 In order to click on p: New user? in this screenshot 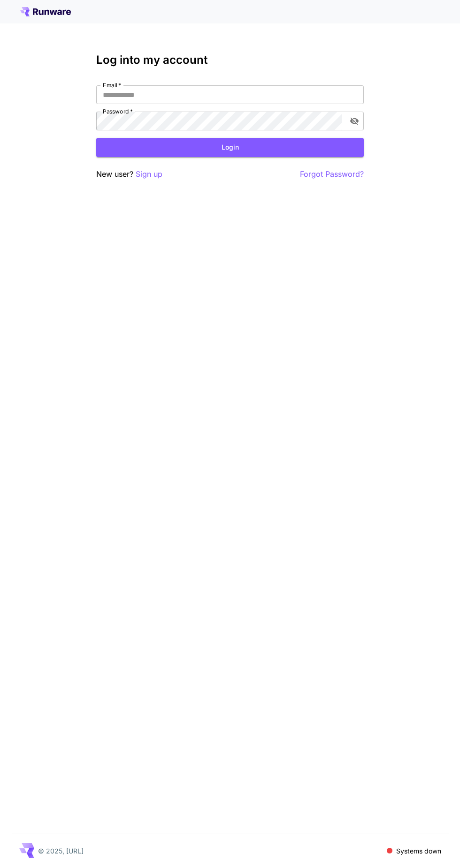, I will do `click(129, 174)`.